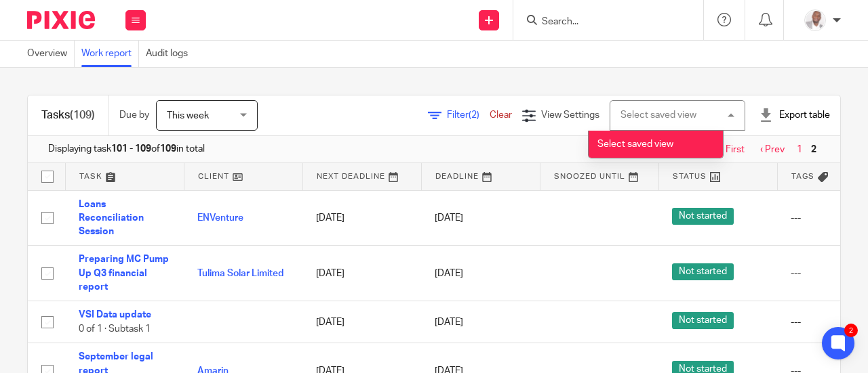 The height and width of the screenshot is (373, 868). What do you see at coordinates (803, 176) in the screenshot?
I see `span: Tags` at bounding box center [803, 176].